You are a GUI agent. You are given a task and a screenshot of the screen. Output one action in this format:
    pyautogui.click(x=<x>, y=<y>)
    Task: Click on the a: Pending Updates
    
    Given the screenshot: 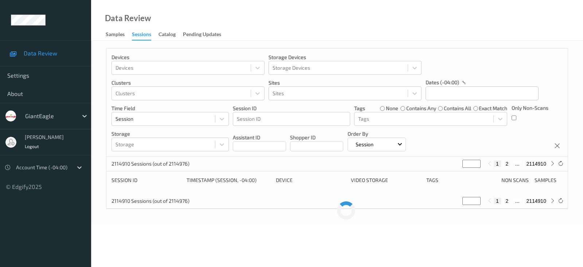 What is the action you would take?
    pyautogui.click(x=205, y=35)
    